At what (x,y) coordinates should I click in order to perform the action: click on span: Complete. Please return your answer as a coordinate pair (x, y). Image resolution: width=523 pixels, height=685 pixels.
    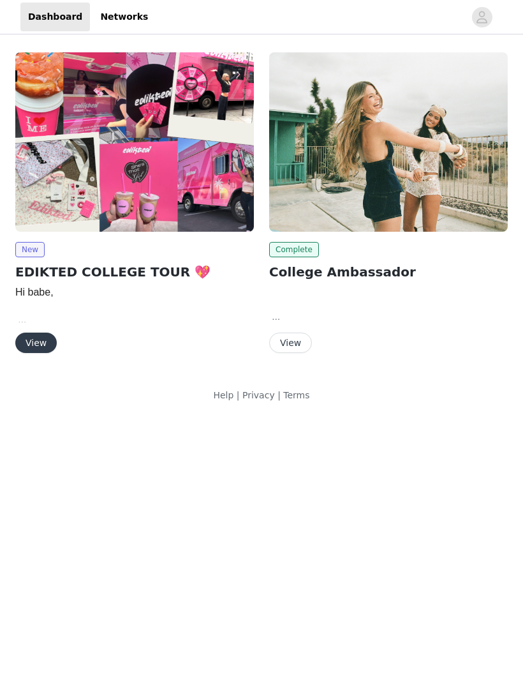
    Looking at the image, I should click on (294, 250).